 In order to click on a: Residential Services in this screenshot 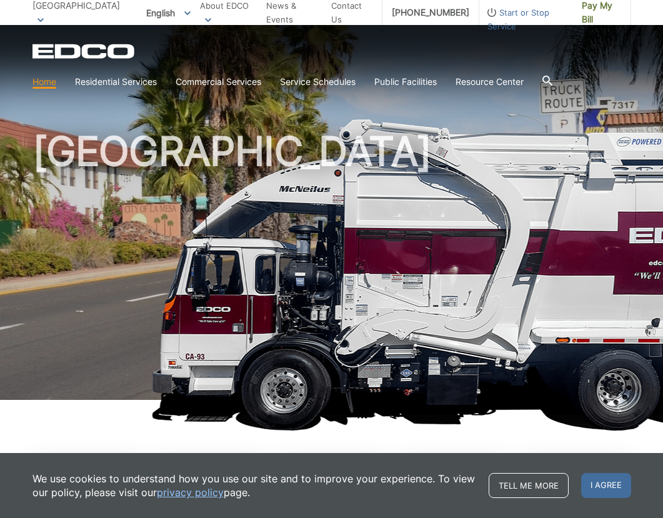, I will do `click(116, 82)`.